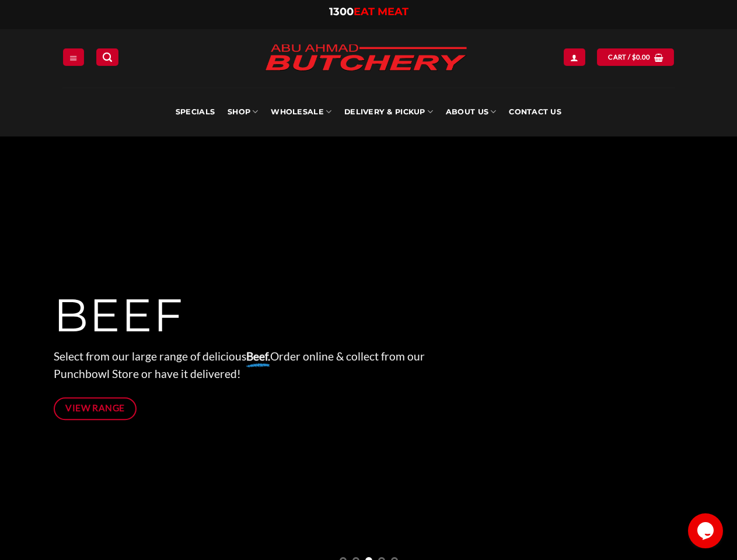 The image size is (737, 560). What do you see at coordinates (74, 57) in the screenshot?
I see `a: Menu` at bounding box center [74, 57].